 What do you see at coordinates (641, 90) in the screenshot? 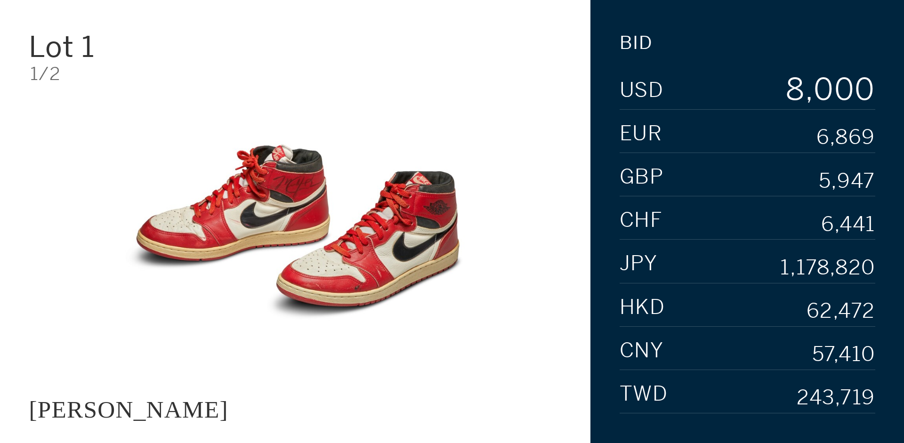
I see `span: USD` at bounding box center [641, 90].